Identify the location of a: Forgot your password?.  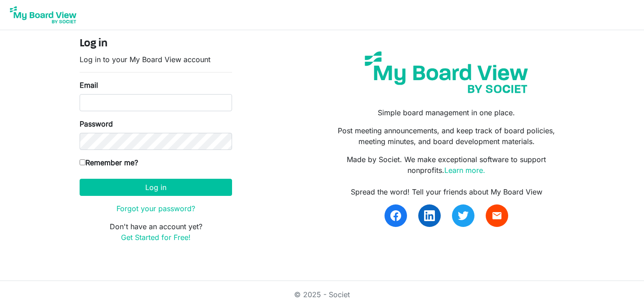
(156, 208).